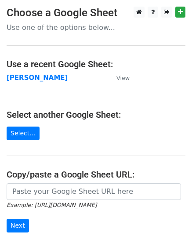 The height and width of the screenshot is (236, 192). Describe the element at coordinates (96, 13) in the screenshot. I see `h3: Choose a Google Sheet` at that location.